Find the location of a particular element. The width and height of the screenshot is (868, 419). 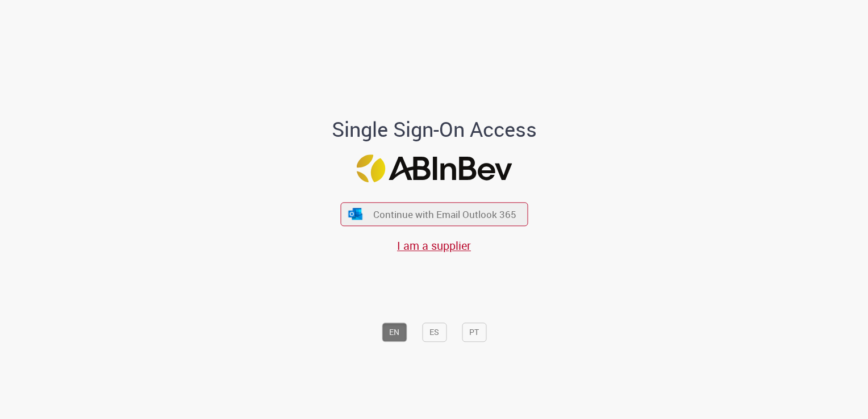

button: ícone Azure/Microsoft 360 Continue with Email Outlook 365 is located at coordinates (434, 214).